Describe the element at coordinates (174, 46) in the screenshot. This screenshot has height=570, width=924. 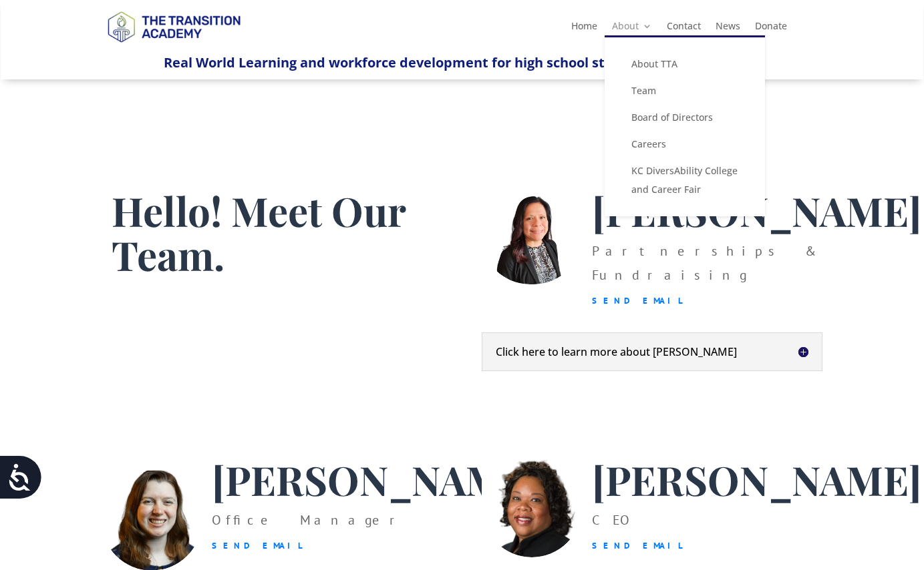
I see `a: Logo-Noticias` at that location.